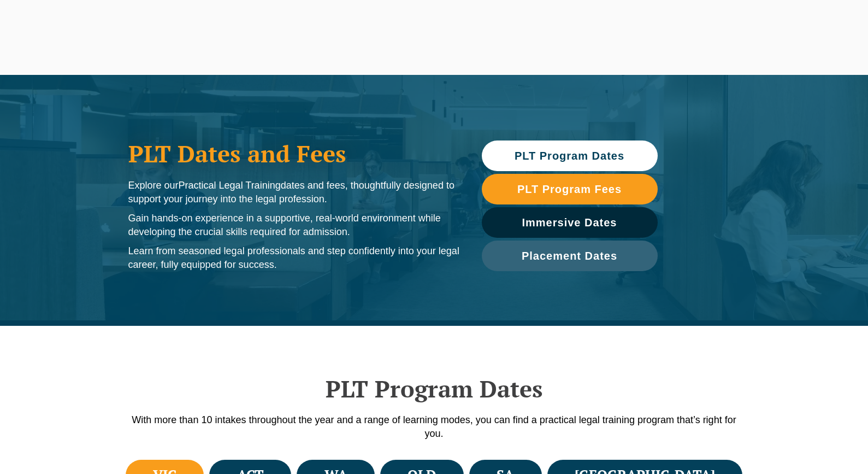  Describe the element at coordinates (570, 256) in the screenshot. I see `a: Placement Dates` at that location.